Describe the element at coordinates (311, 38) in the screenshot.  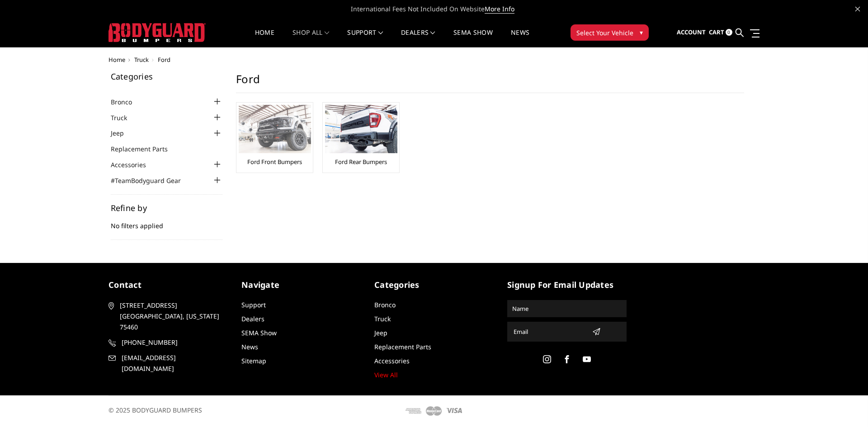
I see `a: shop all` at that location.